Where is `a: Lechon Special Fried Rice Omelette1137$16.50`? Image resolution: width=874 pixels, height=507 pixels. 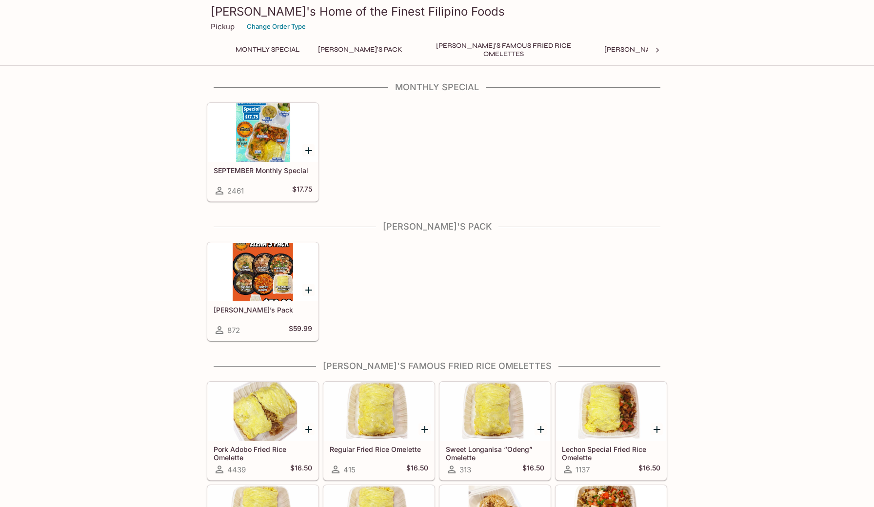
a: Lechon Special Fried Rice Omelette1137$16.50 is located at coordinates (611, 431).